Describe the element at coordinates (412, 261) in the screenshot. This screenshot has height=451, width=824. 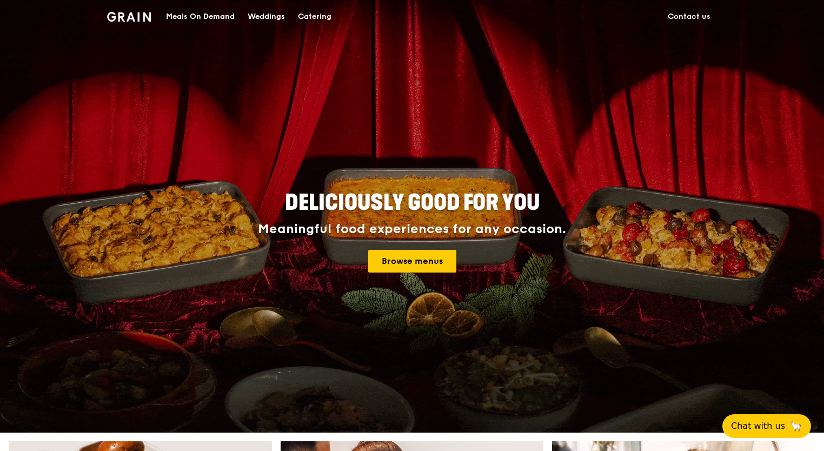
I see `a: Browse menus` at that location.